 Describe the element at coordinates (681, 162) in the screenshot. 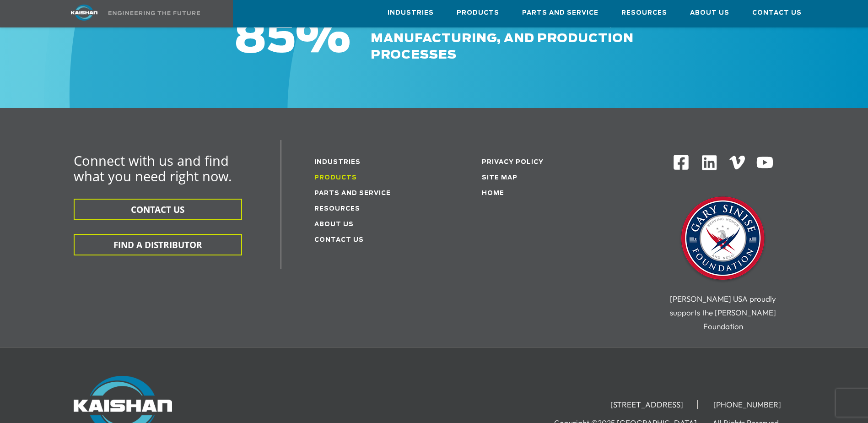

I see `img: Facebook` at that location.